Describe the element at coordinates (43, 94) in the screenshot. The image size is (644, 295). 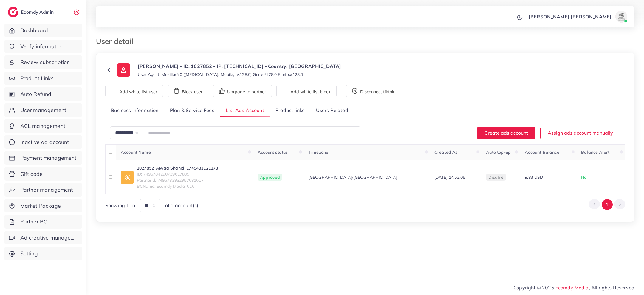
I see `a: Auto Refund` at that location.